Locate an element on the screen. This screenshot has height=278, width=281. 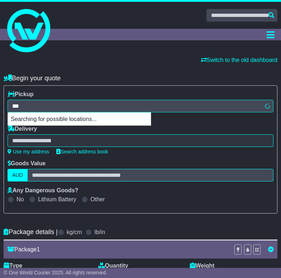
a: Use my address is located at coordinates (28, 151).